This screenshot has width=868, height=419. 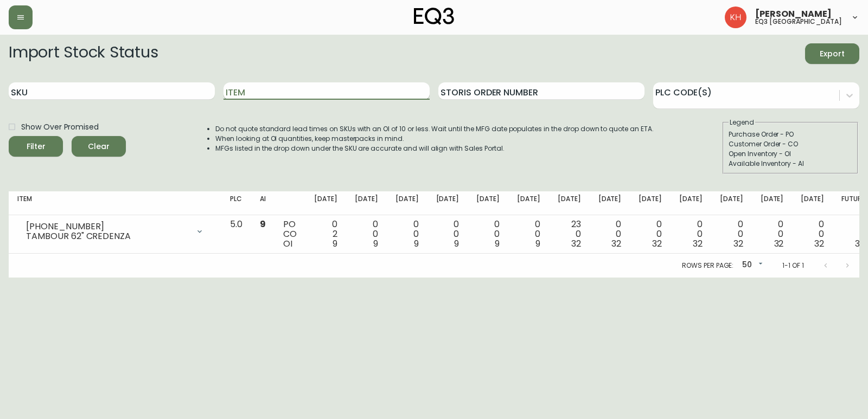 I want to click on p: Rows per page:, so click(x=707, y=266).